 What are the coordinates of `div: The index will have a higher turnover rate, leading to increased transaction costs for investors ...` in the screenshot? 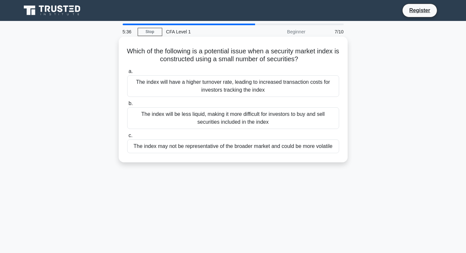 It's located at (233, 86).